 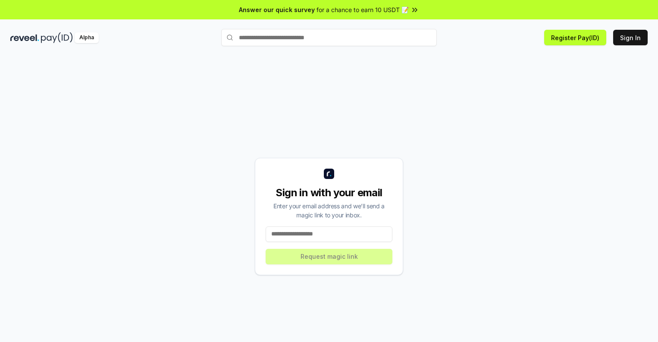 I want to click on button: Register Pay(ID), so click(x=575, y=38).